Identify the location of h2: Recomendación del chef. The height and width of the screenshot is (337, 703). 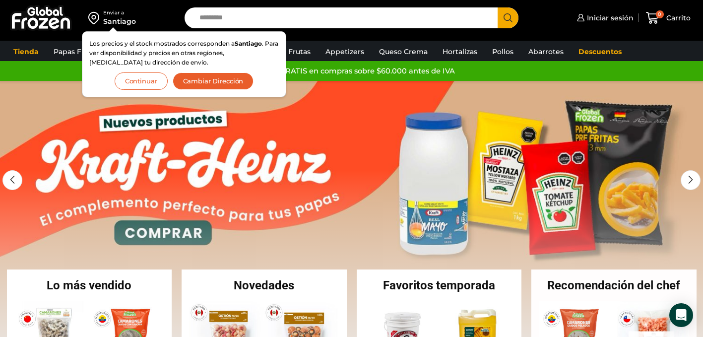
(614, 285).